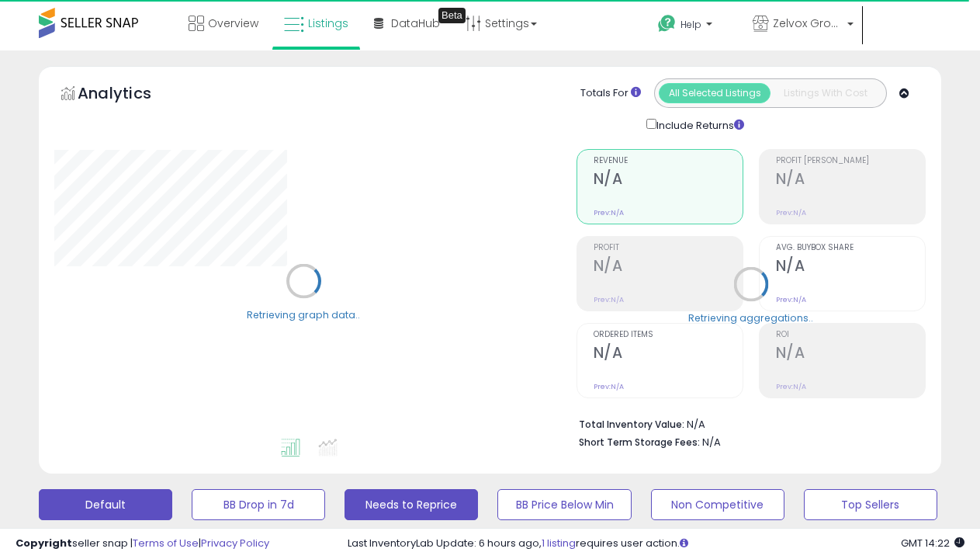 Image resolution: width=980 pixels, height=559 pixels. I want to click on a: Terms of Use, so click(165, 542).